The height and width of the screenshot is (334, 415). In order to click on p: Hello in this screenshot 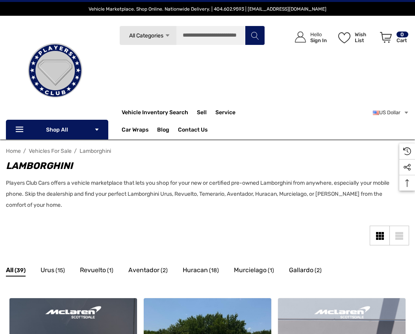, I will do `click(318, 34)`.